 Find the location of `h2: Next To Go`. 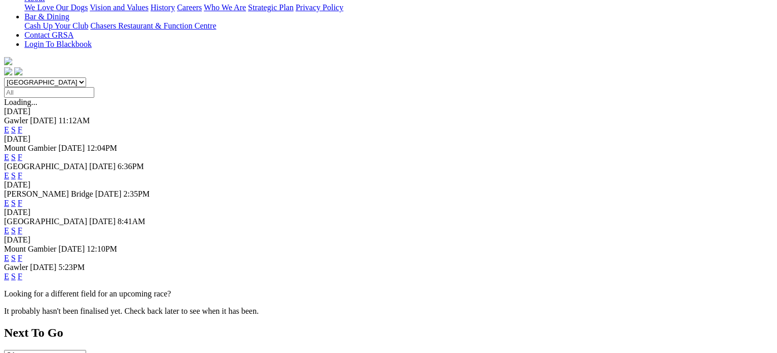

h2: Next To Go is located at coordinates (388, 333).